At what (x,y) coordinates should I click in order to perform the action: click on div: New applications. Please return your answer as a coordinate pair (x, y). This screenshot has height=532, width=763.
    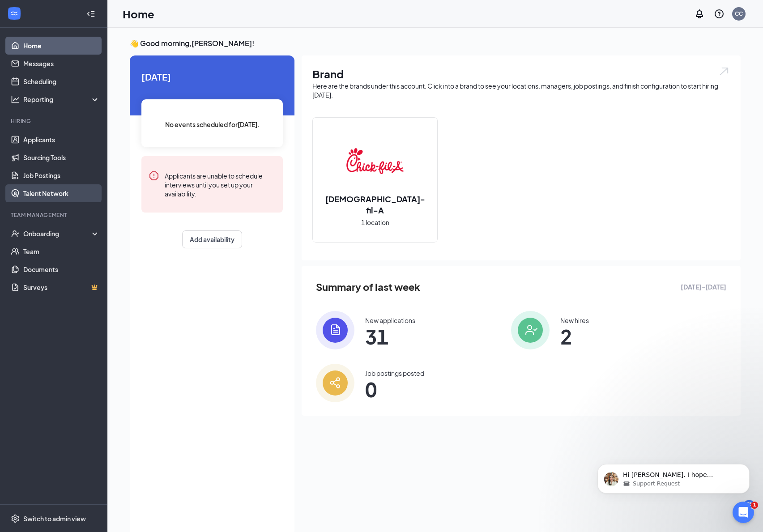
    Looking at the image, I should click on (390, 321).